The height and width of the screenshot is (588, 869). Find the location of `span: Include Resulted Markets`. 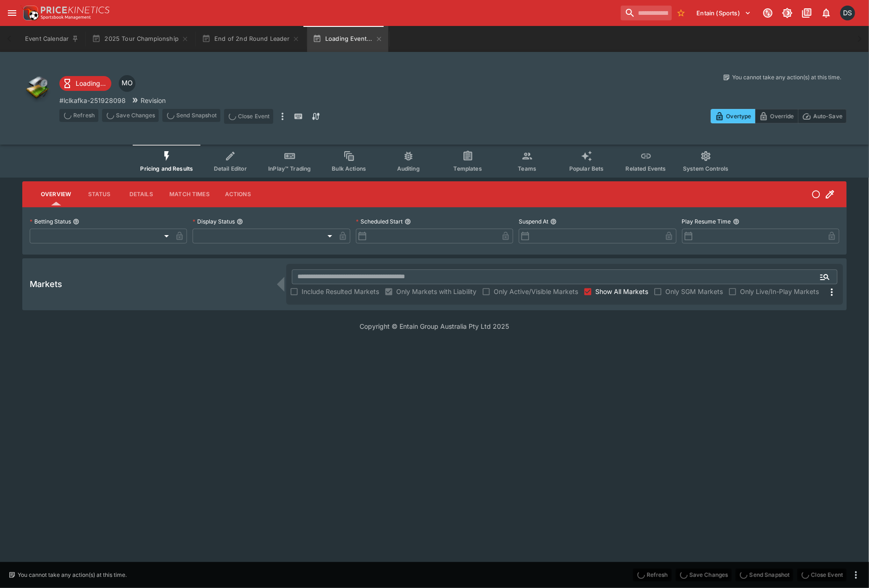

span: Include Resulted Markets is located at coordinates (340, 291).